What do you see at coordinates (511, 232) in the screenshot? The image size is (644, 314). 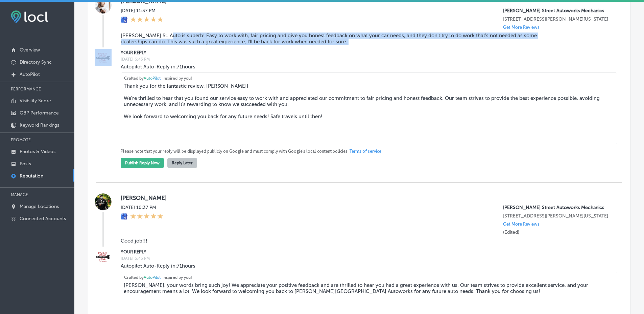 I see `label: (Edited)` at bounding box center [511, 232].